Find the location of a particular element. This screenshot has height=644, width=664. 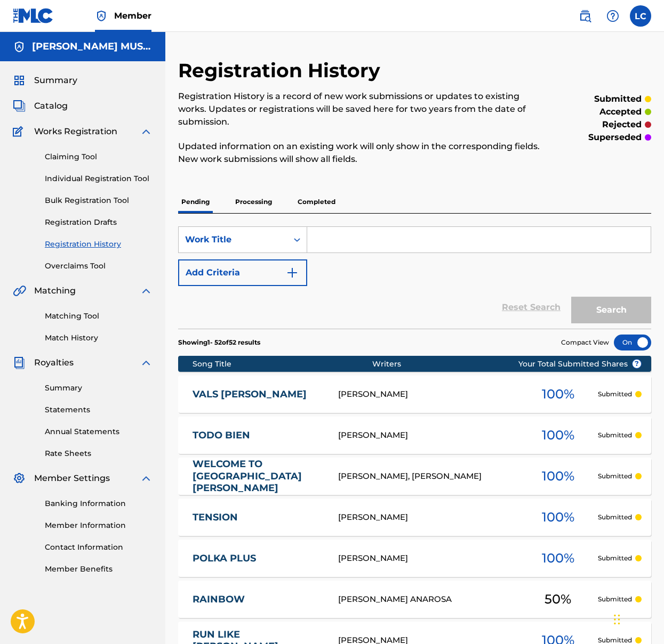

div: User Menu is located at coordinates (640, 16).